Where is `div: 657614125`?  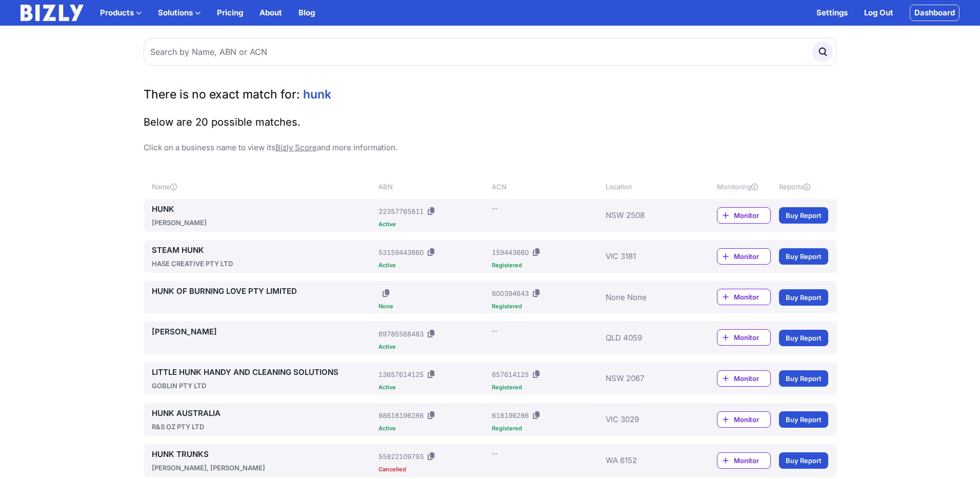
div: 657614125 is located at coordinates (510, 374).